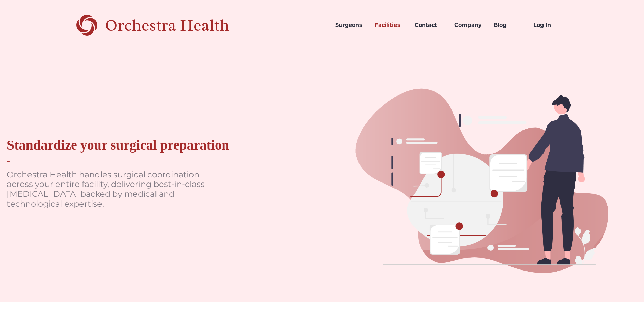 Image resolution: width=644 pixels, height=314 pixels. I want to click on a: Facilities, so click(389, 25).